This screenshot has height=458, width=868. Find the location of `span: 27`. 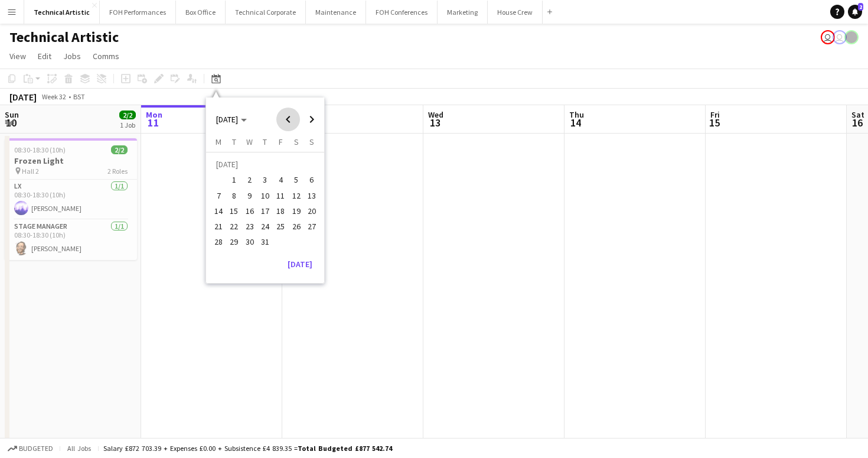

span: 27 is located at coordinates (311, 226).